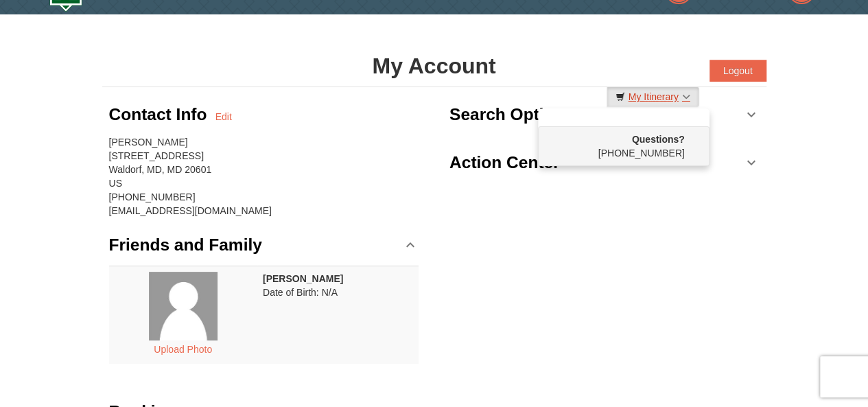 This screenshot has height=407, width=868. Describe the element at coordinates (185, 245) in the screenshot. I see `h3: Friends and Family` at that location.